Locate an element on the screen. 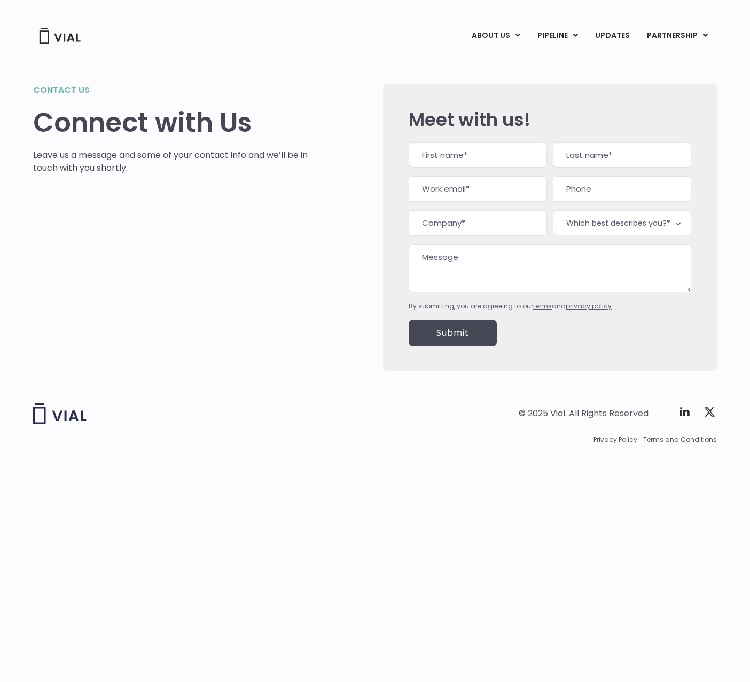 This screenshot has height=682, width=750. input: Last name* is located at coordinates (622, 155).